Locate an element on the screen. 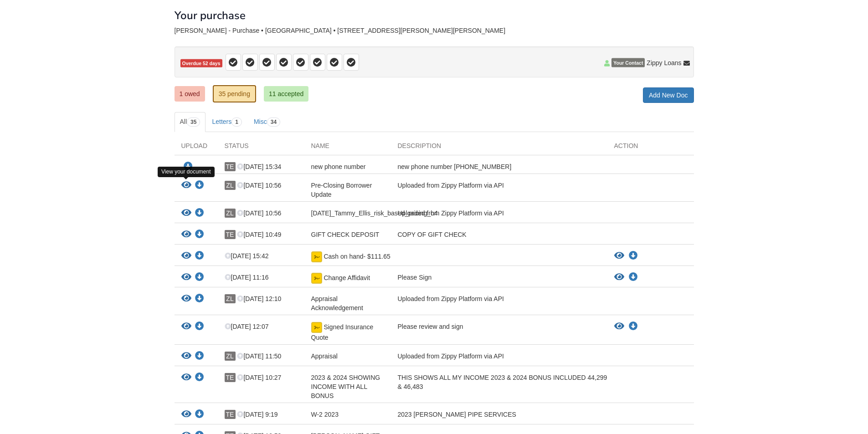 This screenshot has height=434, width=868. div: Description is located at coordinates (499, 148).